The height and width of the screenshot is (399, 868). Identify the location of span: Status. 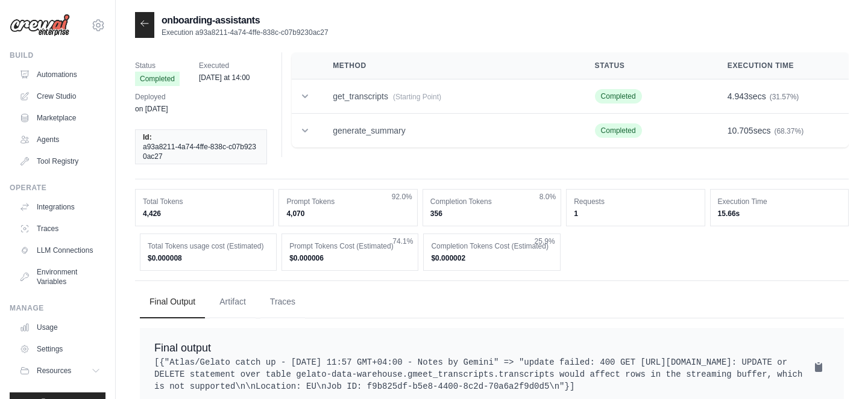
(157, 66).